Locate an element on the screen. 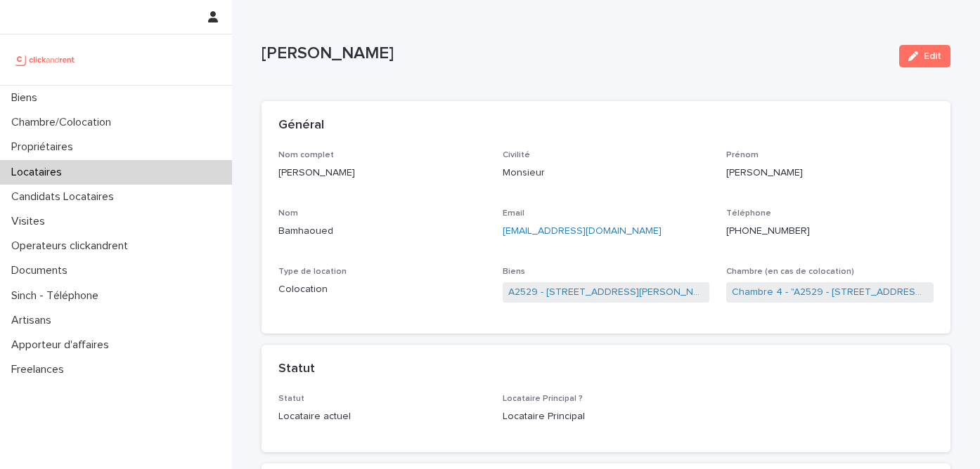 The image size is (980, 469). p: Chambre/Colocation is located at coordinates (64, 123).